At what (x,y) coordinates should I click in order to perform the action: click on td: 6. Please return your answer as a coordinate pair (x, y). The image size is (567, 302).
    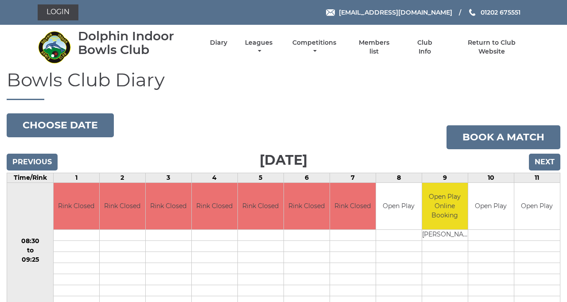
    Looking at the image, I should click on (306, 178).